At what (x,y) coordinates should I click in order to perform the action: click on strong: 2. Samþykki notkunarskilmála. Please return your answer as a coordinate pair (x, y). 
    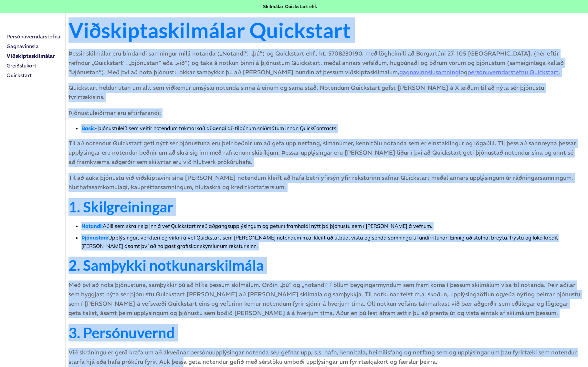
    Looking at the image, I should click on (166, 265).